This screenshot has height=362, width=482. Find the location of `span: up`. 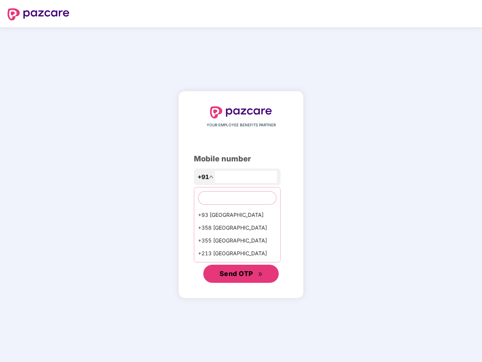

span: up is located at coordinates (211, 177).